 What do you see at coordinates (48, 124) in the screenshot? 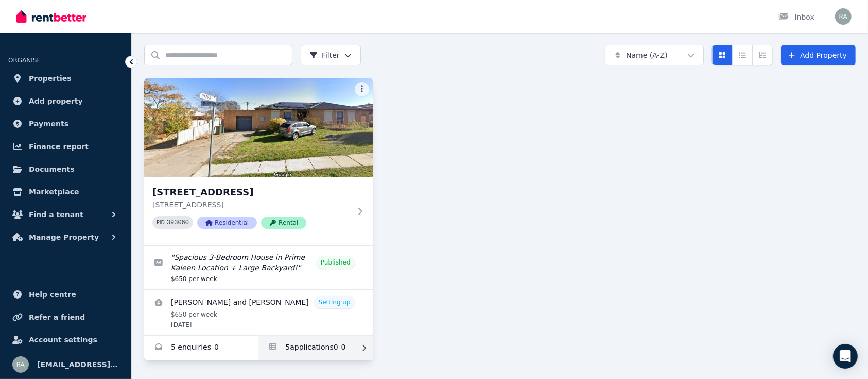
I see `span: Payments` at bounding box center [48, 124].